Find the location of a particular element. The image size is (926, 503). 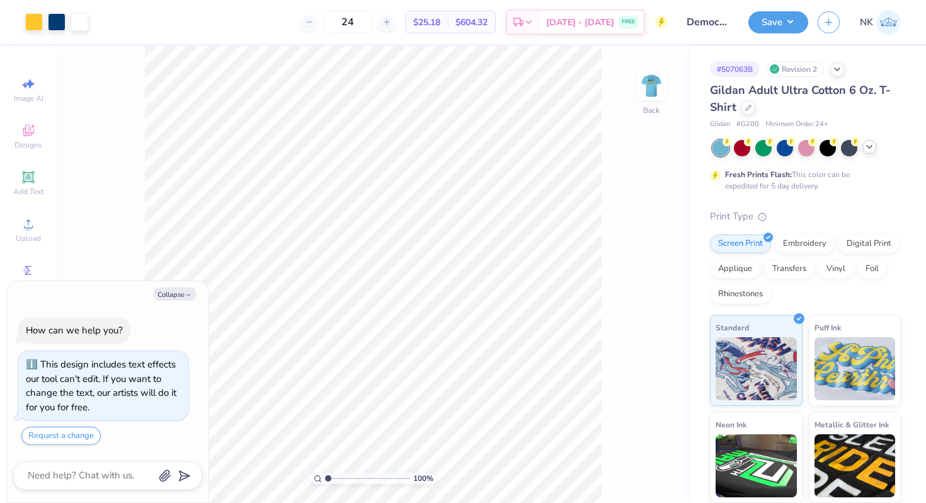

input: Untitled Design is located at coordinates (708, 22).